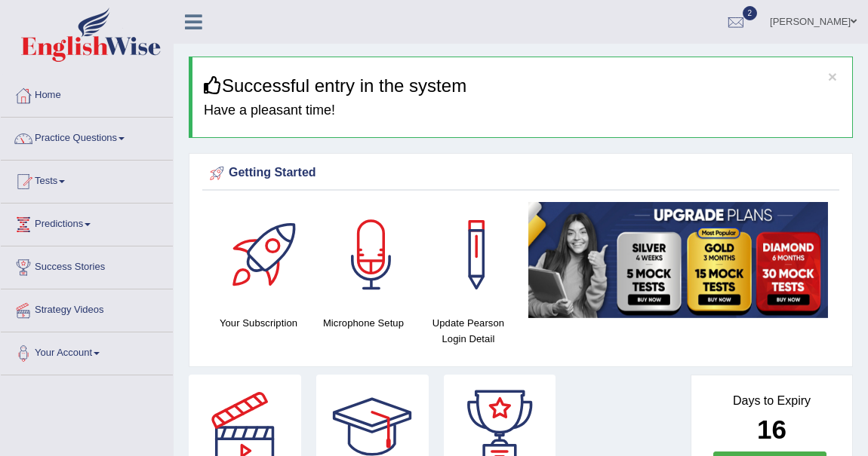 This screenshot has width=868, height=456. I want to click on span: 2, so click(750, 13).